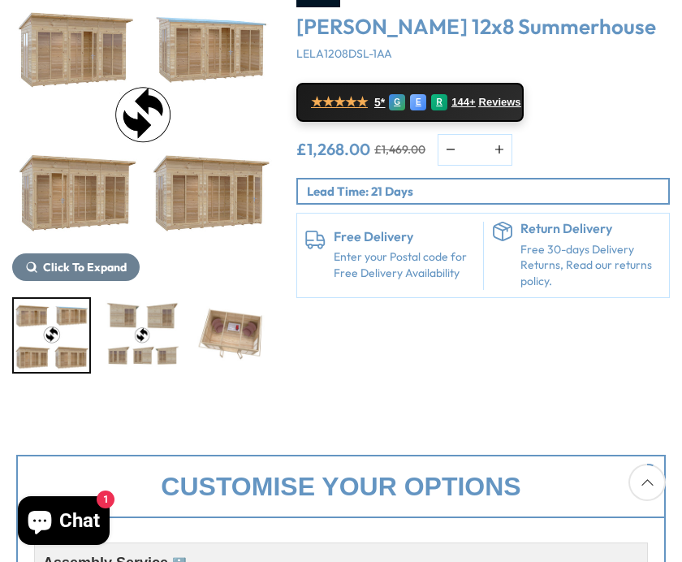  What do you see at coordinates (487, 191) in the screenshot?
I see `p: Lead Time: 21 Days` at bounding box center [487, 191].